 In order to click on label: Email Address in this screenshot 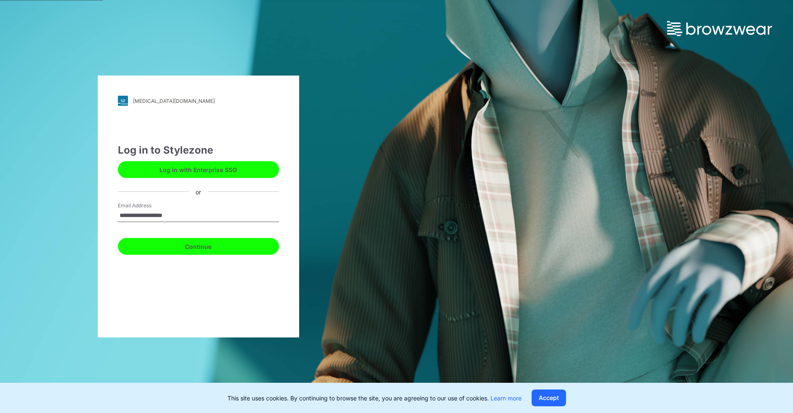, I will do `click(147, 206)`.